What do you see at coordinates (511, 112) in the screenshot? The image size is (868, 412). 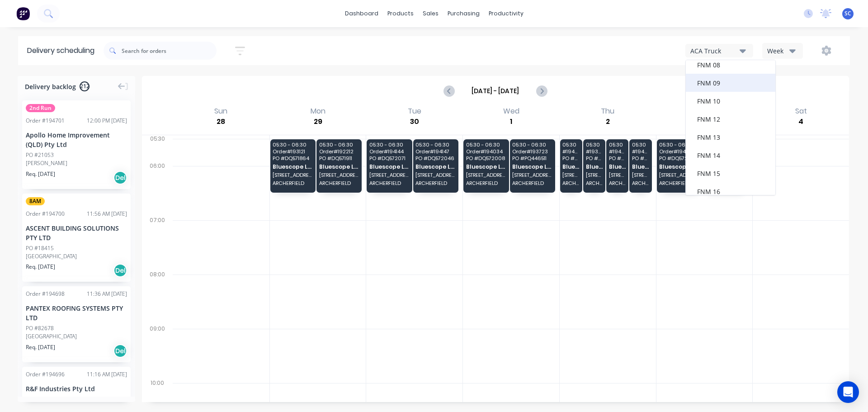 I see `div: Wed` at bounding box center [511, 112].